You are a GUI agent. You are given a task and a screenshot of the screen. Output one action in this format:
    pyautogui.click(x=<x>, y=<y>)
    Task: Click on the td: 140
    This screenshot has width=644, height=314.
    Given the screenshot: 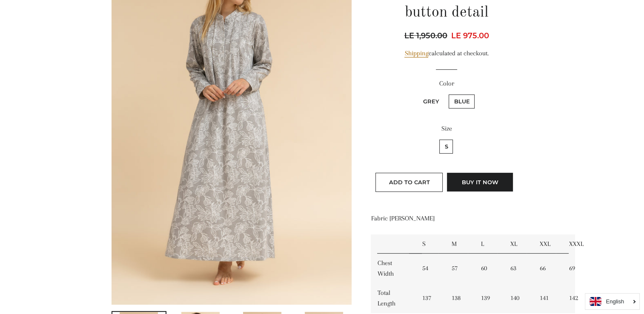 What is the action you would take?
    pyautogui.click(x=518, y=298)
    